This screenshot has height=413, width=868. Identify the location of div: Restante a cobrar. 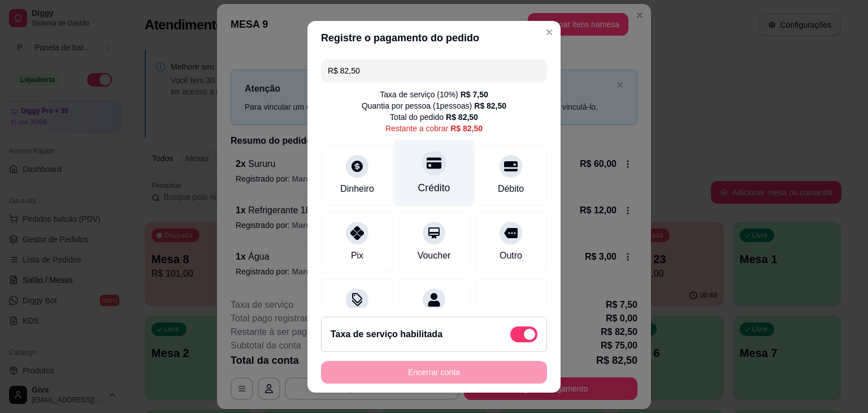
(434, 128).